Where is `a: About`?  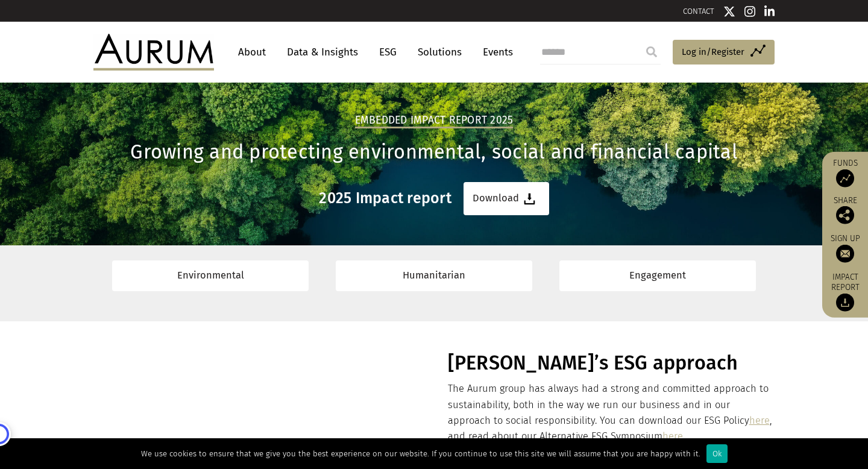 a: About is located at coordinates (252, 52).